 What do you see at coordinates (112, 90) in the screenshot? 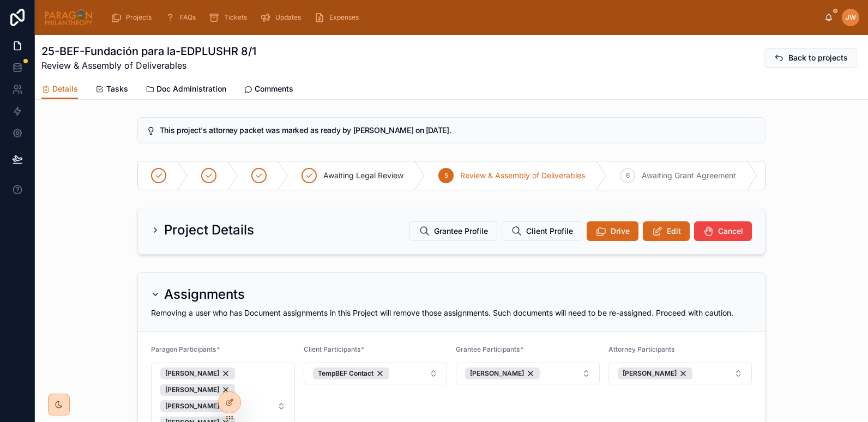
I see `a: Tasks` at bounding box center [112, 90].